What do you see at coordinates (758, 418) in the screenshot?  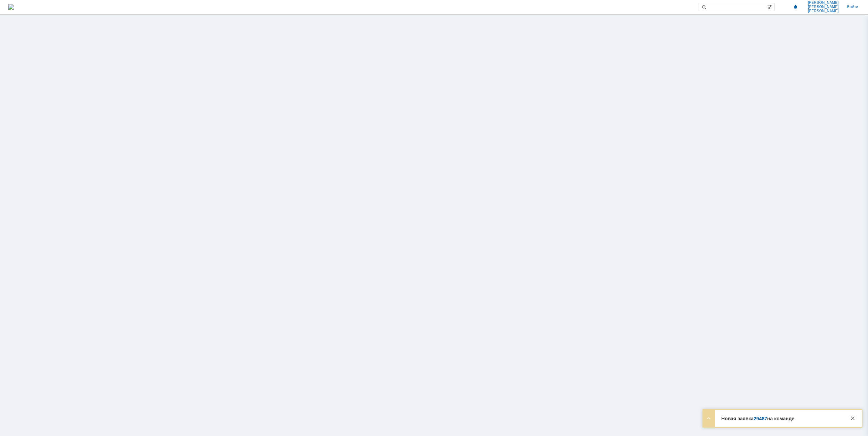 I see `strong: Новая заявка на команде` at bounding box center [758, 418].